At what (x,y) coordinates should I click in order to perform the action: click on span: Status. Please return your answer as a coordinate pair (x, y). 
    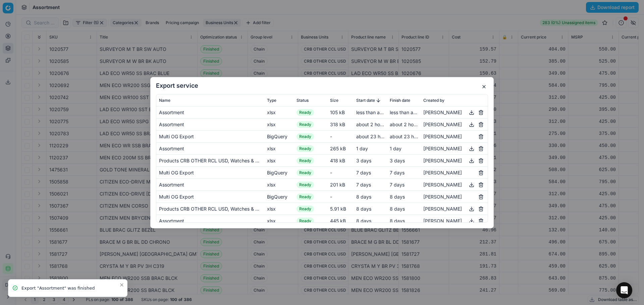
    Looking at the image, I should click on (302, 100).